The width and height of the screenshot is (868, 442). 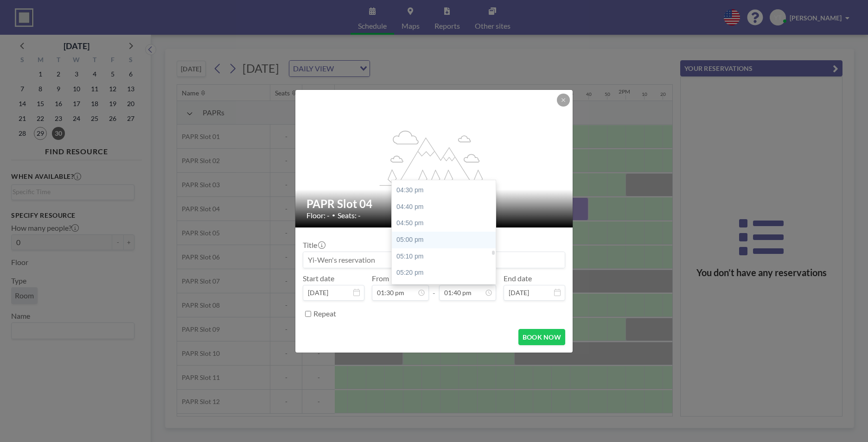 I want to click on label: From, so click(x=380, y=279).